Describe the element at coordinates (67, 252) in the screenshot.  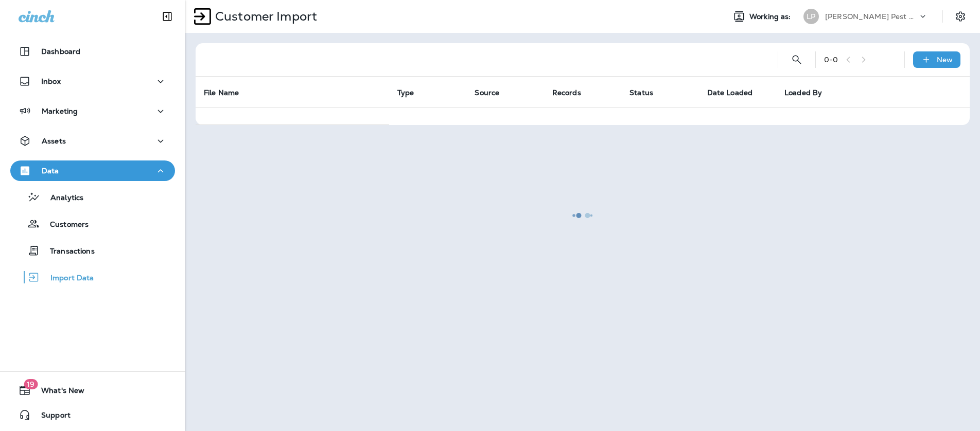
I see `p: Transactions` at that location.